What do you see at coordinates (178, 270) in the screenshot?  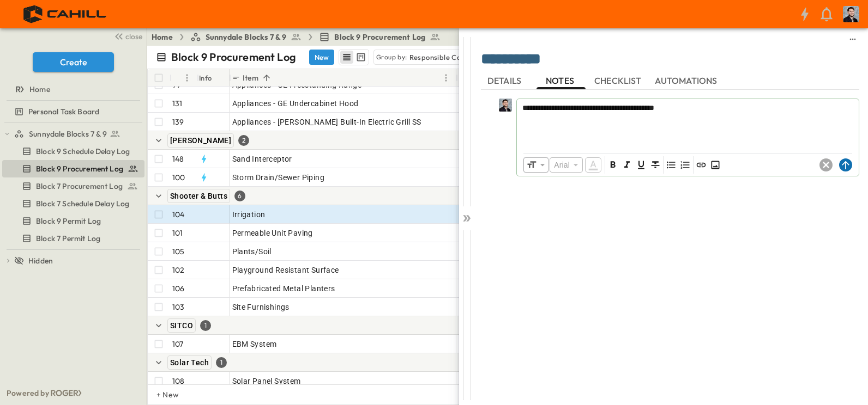 I see `p: 102` at bounding box center [178, 270].